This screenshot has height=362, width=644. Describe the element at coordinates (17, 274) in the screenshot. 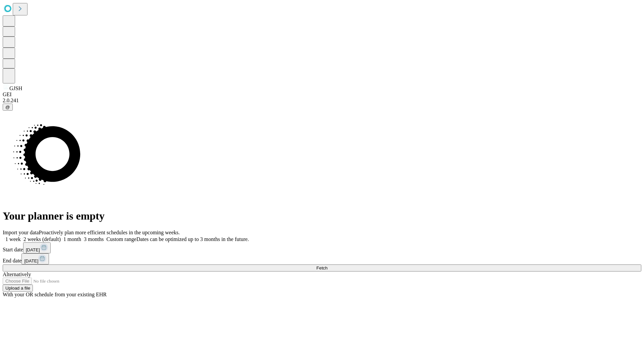

I see `span: Alternatively` at that location.